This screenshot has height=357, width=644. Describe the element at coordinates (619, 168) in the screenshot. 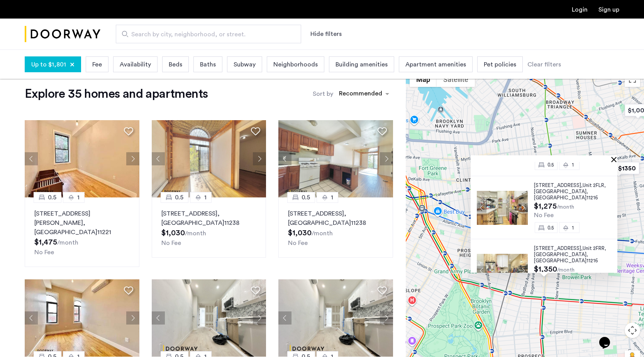

I see `div: from $1350` at that location.